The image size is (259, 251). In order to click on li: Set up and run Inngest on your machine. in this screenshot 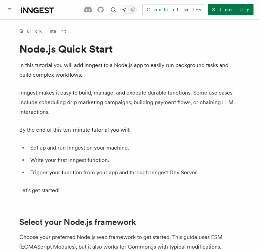, I will do `click(134, 148)`.